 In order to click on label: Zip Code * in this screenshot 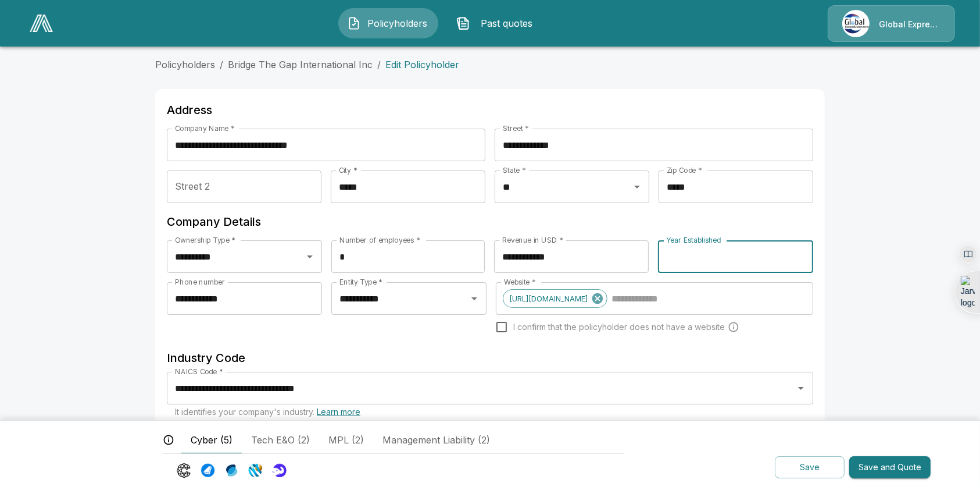, I will do `click(685, 170)`.